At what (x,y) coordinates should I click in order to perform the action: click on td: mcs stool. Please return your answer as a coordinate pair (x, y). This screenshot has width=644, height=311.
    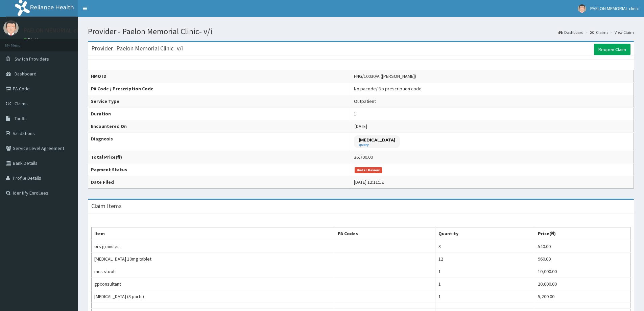
    Looking at the image, I should click on (213, 271).